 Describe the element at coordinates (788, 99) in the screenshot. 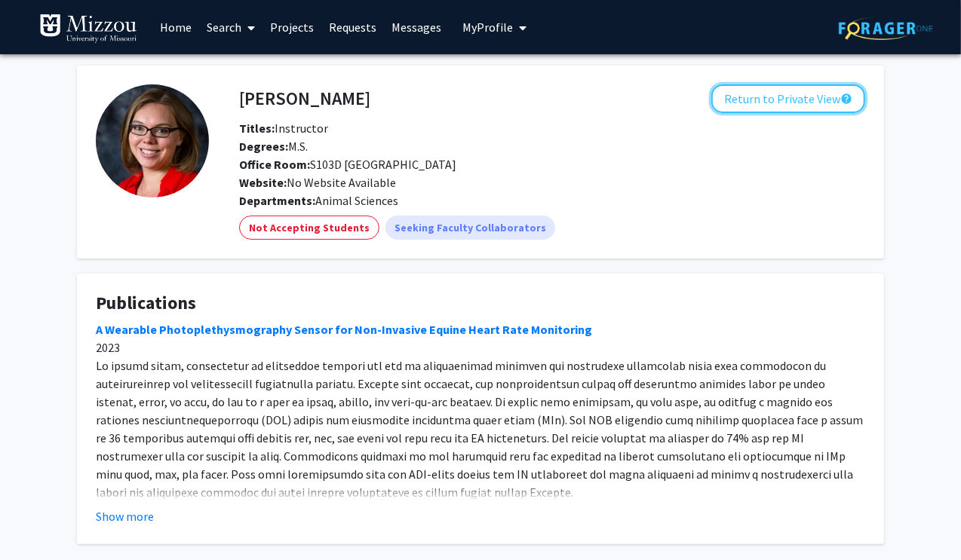

I see `button: Return to Private View` at that location.